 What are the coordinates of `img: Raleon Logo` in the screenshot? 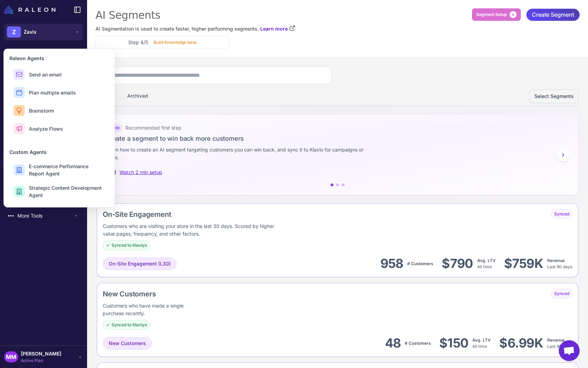 It's located at (29, 10).